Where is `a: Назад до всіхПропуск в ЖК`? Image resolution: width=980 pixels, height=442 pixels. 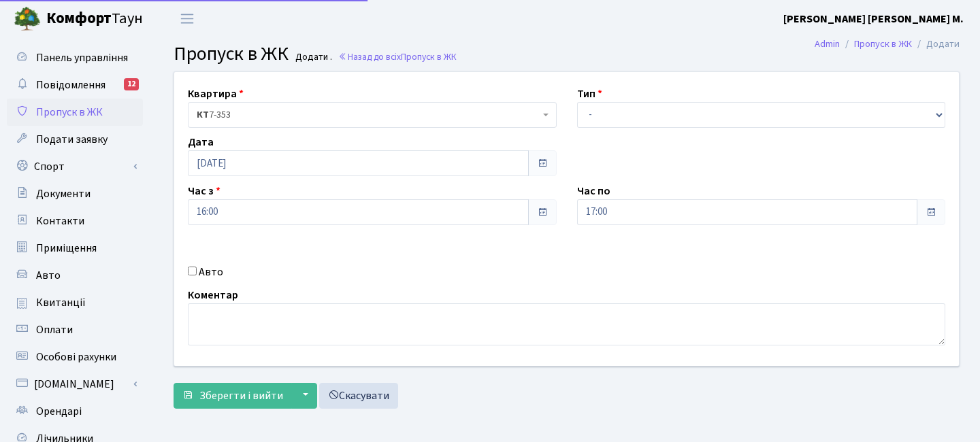 a: Назад до всіхПропуск в ЖК is located at coordinates (398, 56).